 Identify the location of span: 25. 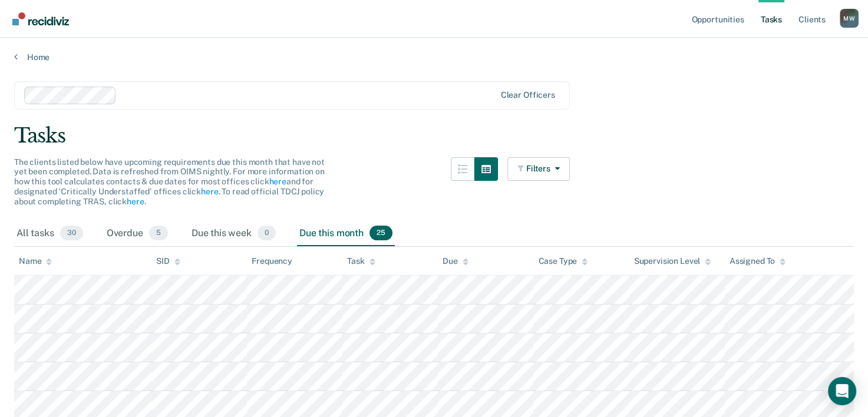
(381, 233).